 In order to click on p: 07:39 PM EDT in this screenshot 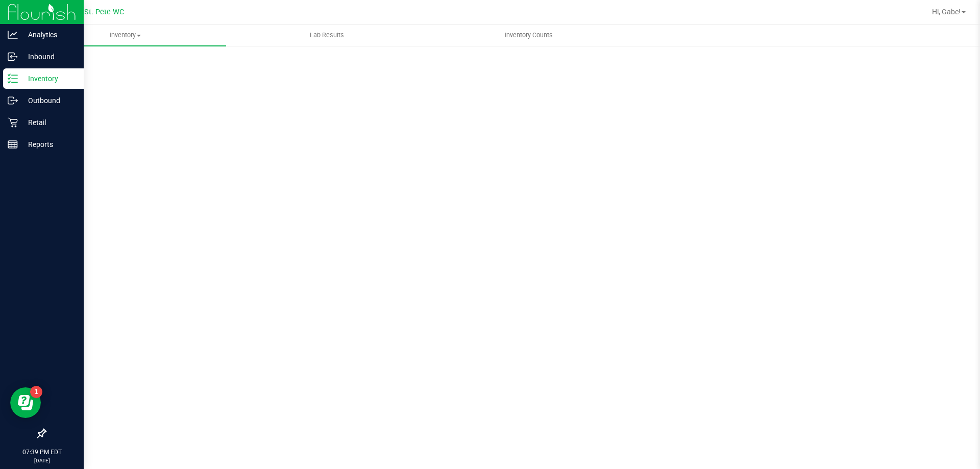, I will do `click(42, 453)`.